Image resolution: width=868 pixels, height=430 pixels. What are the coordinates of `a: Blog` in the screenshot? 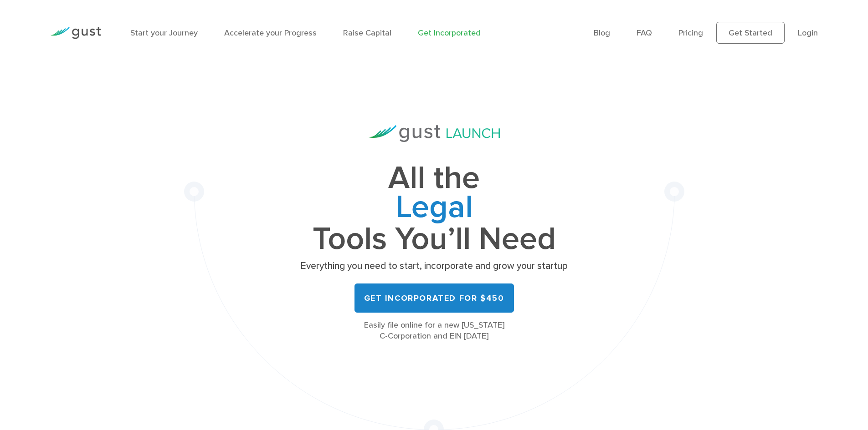 It's located at (602, 33).